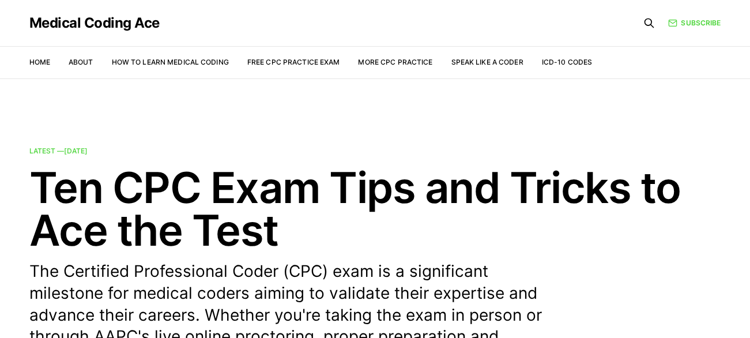 The width and height of the screenshot is (750, 338). I want to click on span: Latest —, so click(58, 151).